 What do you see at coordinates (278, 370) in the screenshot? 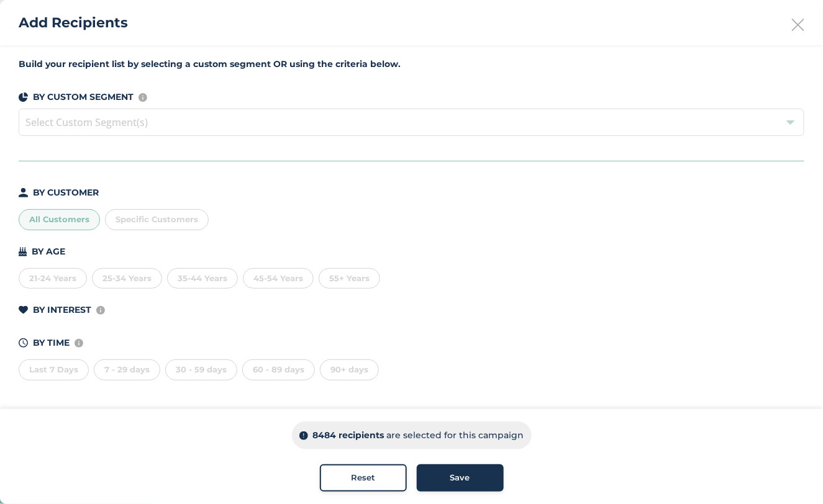
I see `div: 60 - 89 days` at bounding box center [278, 370].